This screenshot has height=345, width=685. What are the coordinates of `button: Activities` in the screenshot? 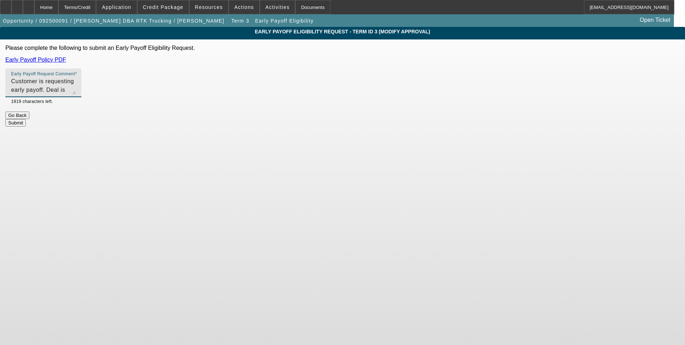 It's located at (278, 7).